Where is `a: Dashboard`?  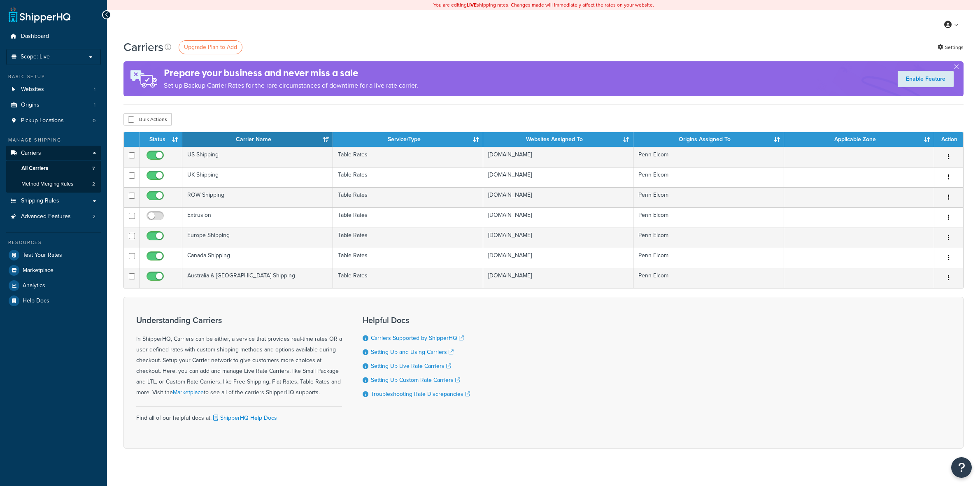 a: Dashboard is located at coordinates (54, 37).